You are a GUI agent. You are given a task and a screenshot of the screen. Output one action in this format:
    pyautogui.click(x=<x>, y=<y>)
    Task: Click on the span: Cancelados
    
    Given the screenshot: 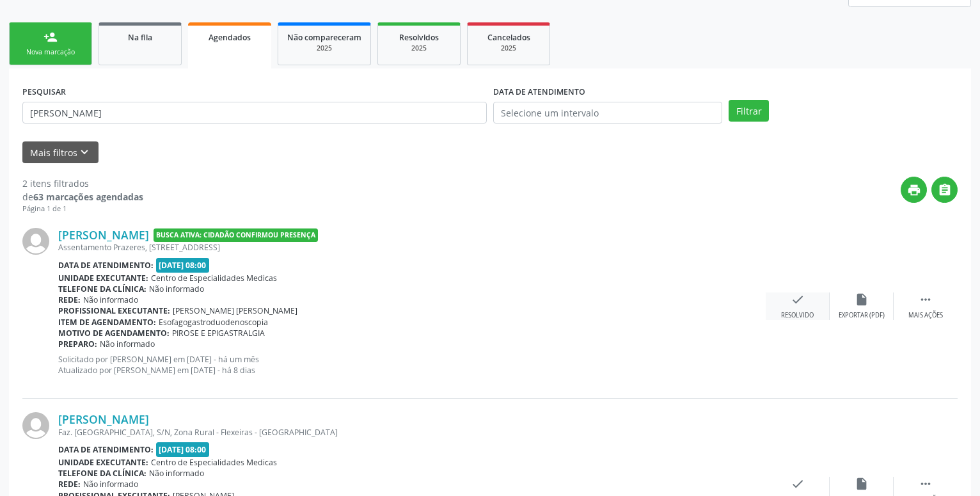 What is the action you would take?
    pyautogui.click(x=508, y=37)
    